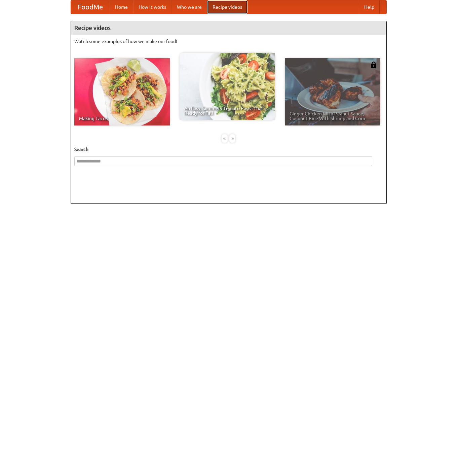  What do you see at coordinates (374, 65) in the screenshot?
I see `img: 483408.png` at bounding box center [374, 65].